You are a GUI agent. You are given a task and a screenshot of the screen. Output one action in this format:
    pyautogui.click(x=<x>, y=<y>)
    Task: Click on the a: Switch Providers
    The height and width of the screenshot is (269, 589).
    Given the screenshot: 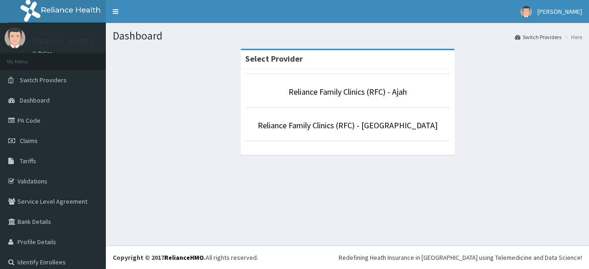 What is the action you would take?
    pyautogui.click(x=538, y=37)
    